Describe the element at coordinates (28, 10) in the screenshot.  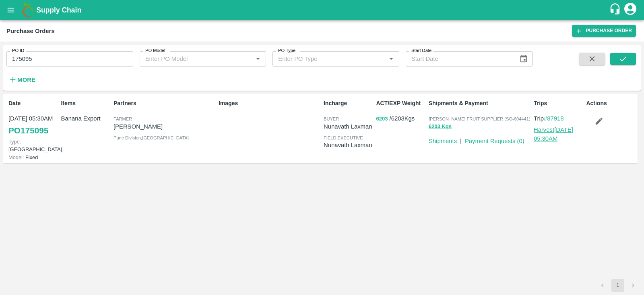
I see `img: logo` at that location.